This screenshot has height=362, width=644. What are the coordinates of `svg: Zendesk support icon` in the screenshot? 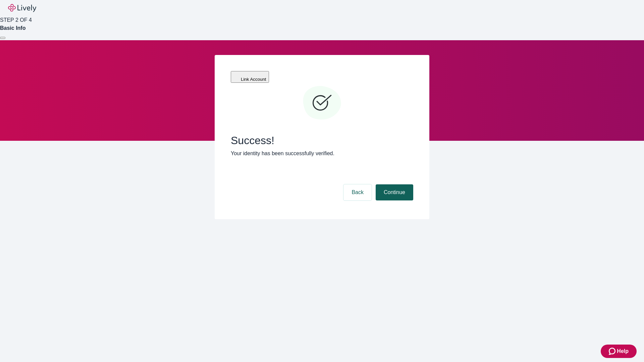 It's located at (613, 351).